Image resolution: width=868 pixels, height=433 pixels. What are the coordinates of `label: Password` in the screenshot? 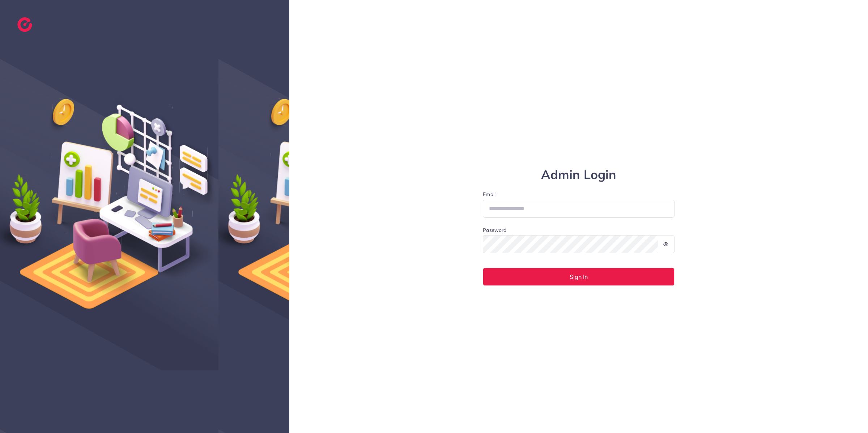 It's located at (494, 230).